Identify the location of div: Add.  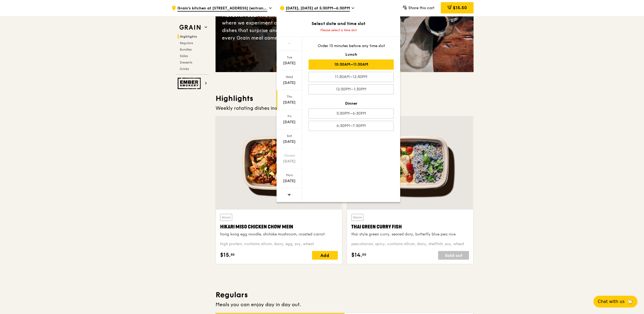
(325, 255).